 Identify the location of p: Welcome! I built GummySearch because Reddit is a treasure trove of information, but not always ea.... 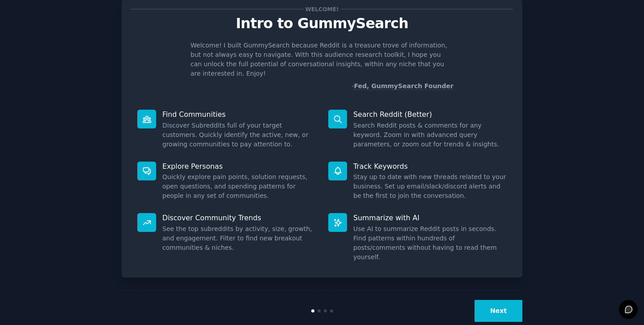
(322, 59).